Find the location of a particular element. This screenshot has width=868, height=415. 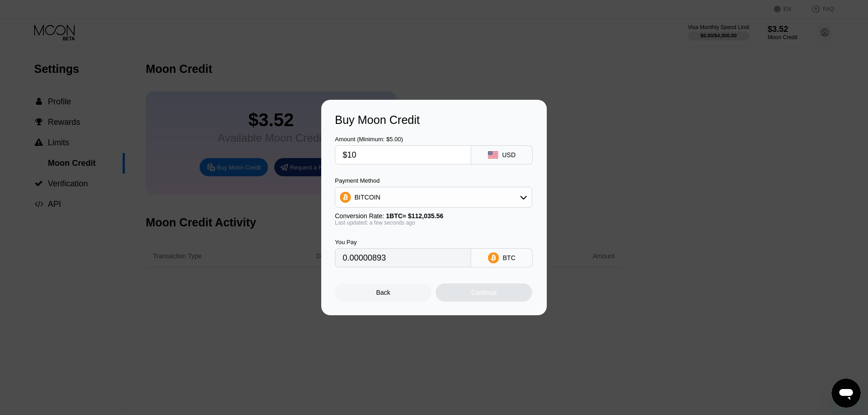

div: Buy Moon Credit is located at coordinates (434, 120).